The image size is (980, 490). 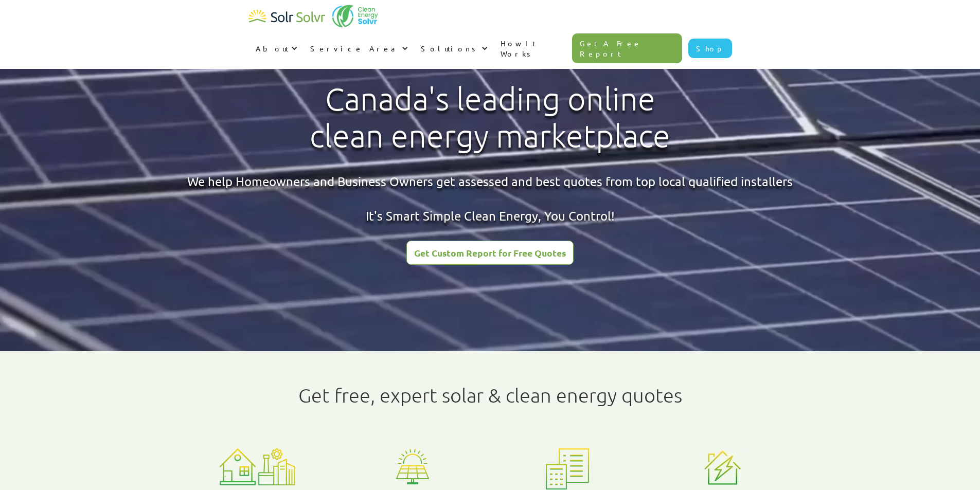 I want to click on h1: Canada's leading online clean energy marketplace, so click(x=490, y=117).